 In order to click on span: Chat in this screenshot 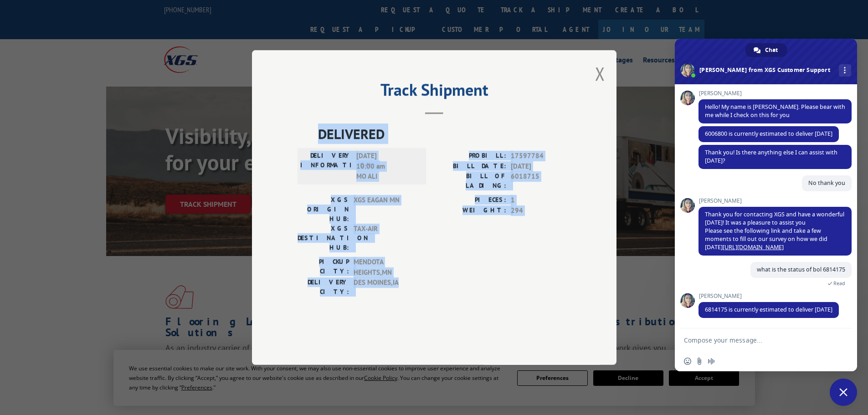, I will do `click(772, 50)`.